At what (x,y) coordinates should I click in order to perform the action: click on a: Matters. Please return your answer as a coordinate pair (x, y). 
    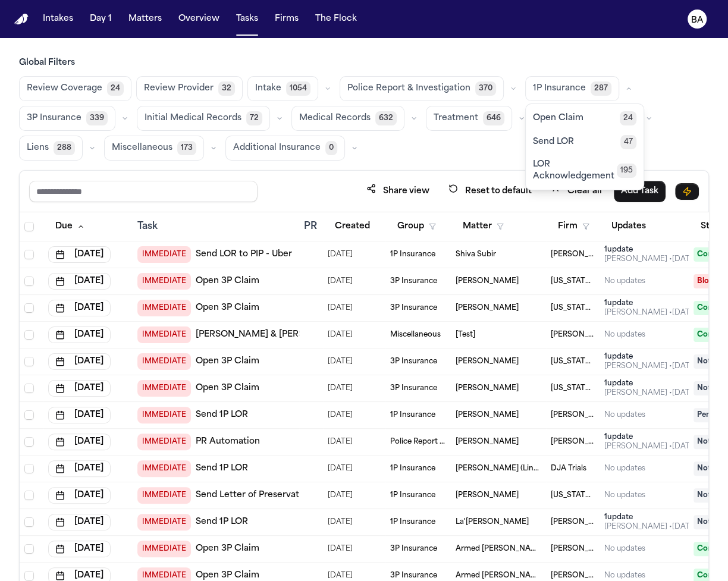
    Looking at the image, I should click on (145, 19).